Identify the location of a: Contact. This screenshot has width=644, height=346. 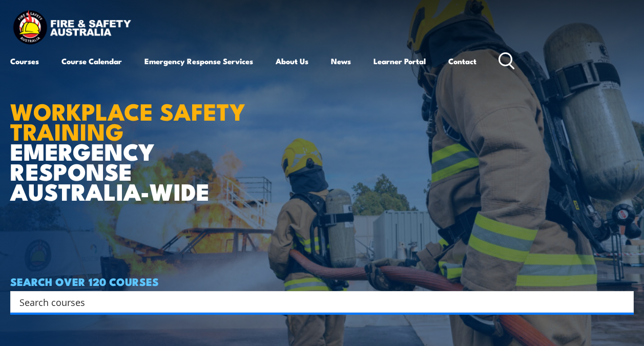
(462, 61).